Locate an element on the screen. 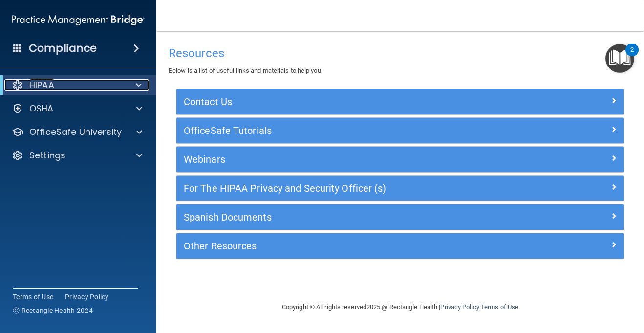 Image resolution: width=644 pixels, height=333 pixels. h4: Resources is located at coordinates (401, 53).